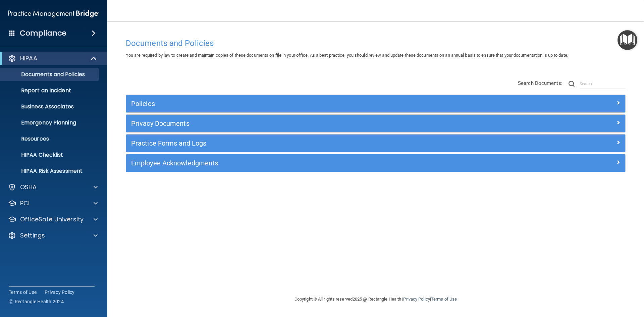 The height and width of the screenshot is (317, 644). I want to click on span: Ⓒ Rectangle Health 2024, so click(36, 302).